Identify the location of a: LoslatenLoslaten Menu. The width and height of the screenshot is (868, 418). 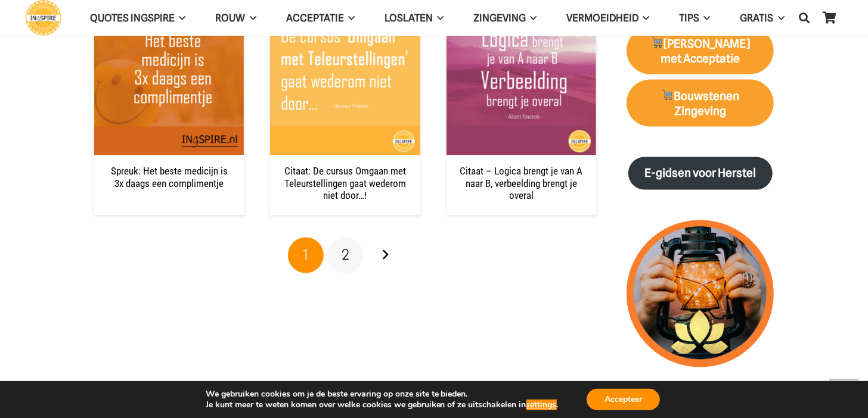
(414, 18).